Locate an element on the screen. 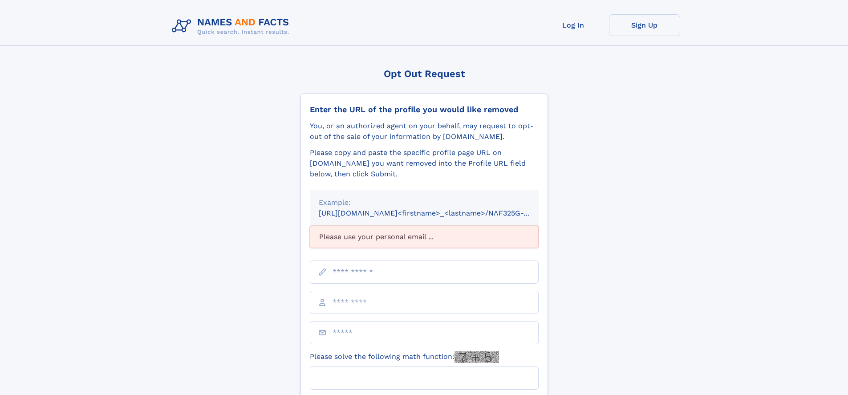  div: Opt Out Request is located at coordinates (424, 73).